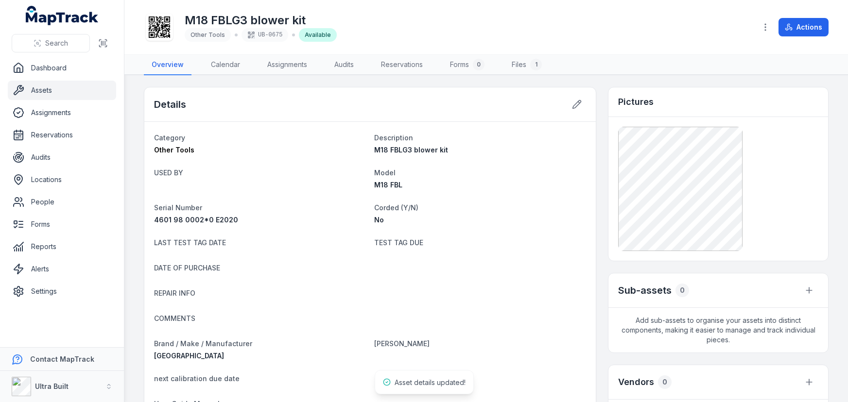  I want to click on span: COMMENTS, so click(174, 318).